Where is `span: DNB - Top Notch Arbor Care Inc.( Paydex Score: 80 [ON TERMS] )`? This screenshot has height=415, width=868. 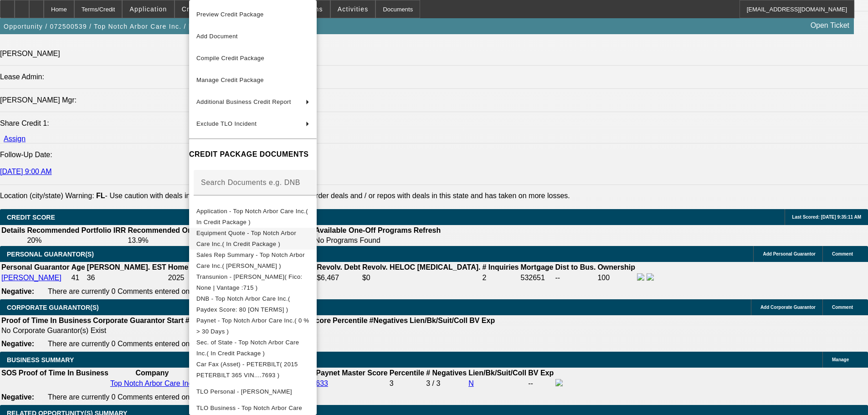 span: DNB - Top Notch Arbor Care Inc.( Paydex Score: 80 [ON TERMS] ) is located at coordinates (243, 304).